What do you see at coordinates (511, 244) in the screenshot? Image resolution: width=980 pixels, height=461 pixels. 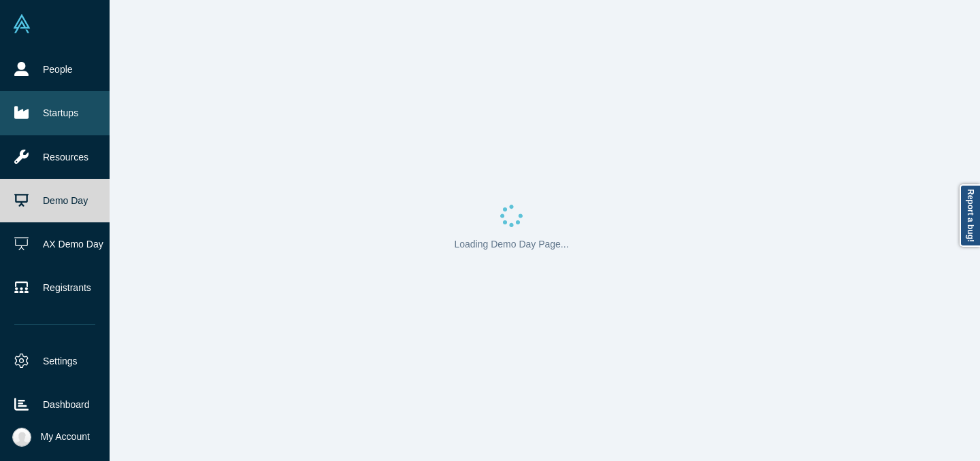 I see `p: Loading Demo Day Page...` at bounding box center [511, 244].